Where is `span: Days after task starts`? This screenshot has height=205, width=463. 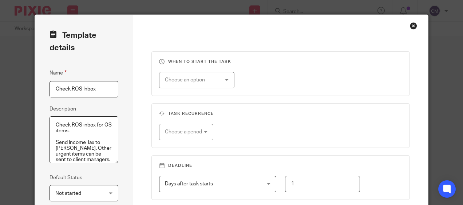
span: Days after task starts is located at coordinates (189, 184).